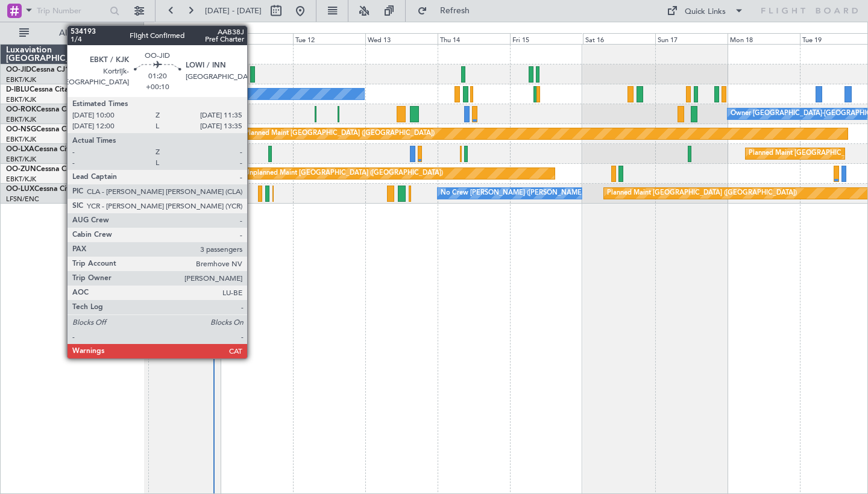 This screenshot has height=494, width=868. Describe the element at coordinates (257, 39) in the screenshot. I see `div: Mon 11` at that location.